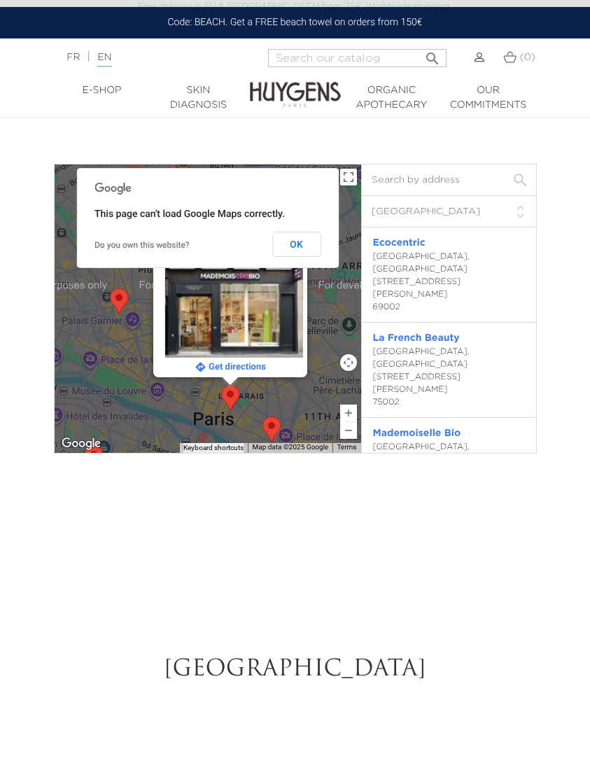  I want to click on a: Organic Apothecary, so click(392, 98).